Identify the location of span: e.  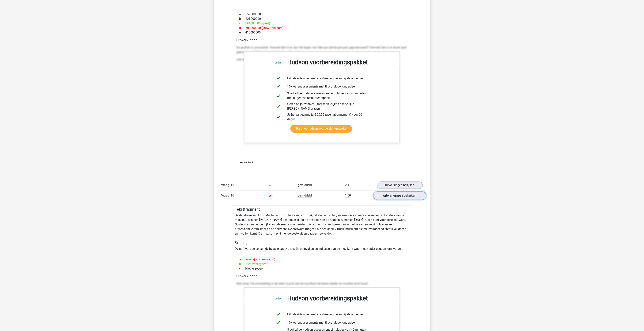
(242, 32).